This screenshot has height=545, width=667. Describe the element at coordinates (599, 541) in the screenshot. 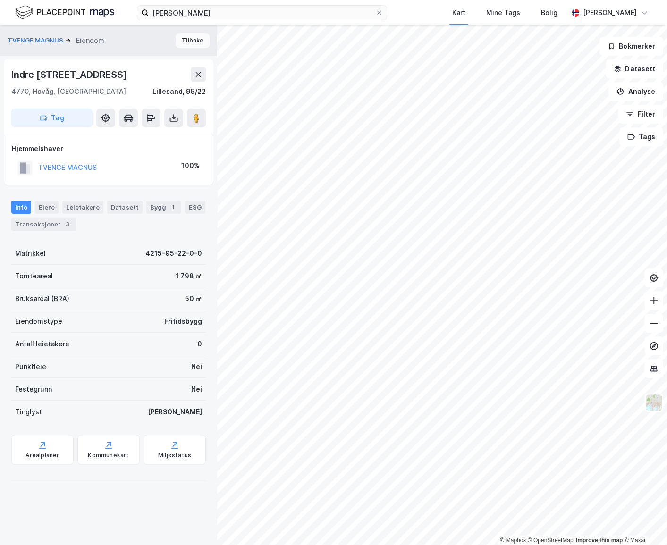

I see `a: Improve this map` at that location.